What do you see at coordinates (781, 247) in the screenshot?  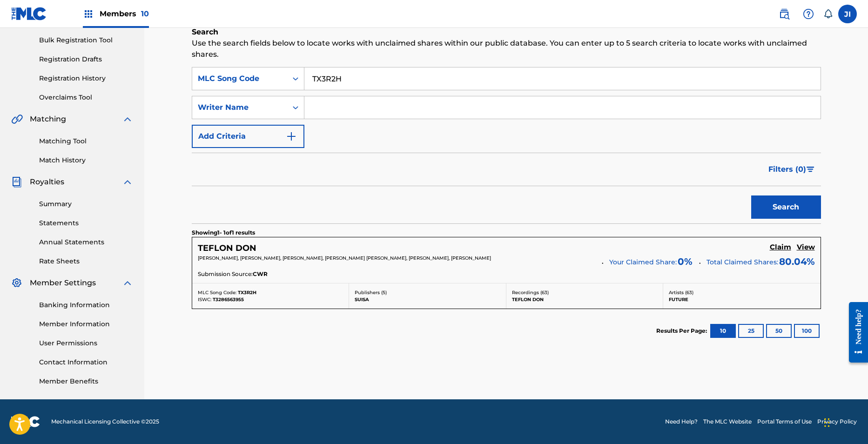 I see `h5: Claim` at bounding box center [781, 247].